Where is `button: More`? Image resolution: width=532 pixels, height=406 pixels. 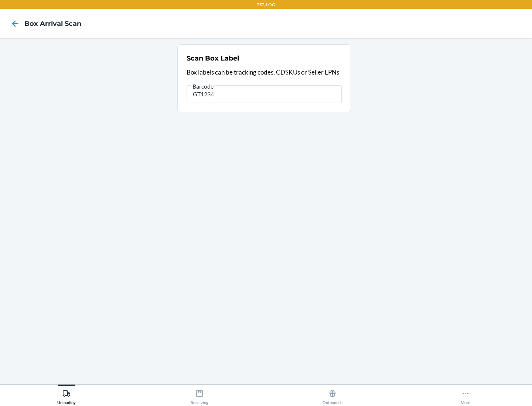
button: More is located at coordinates (465, 395).